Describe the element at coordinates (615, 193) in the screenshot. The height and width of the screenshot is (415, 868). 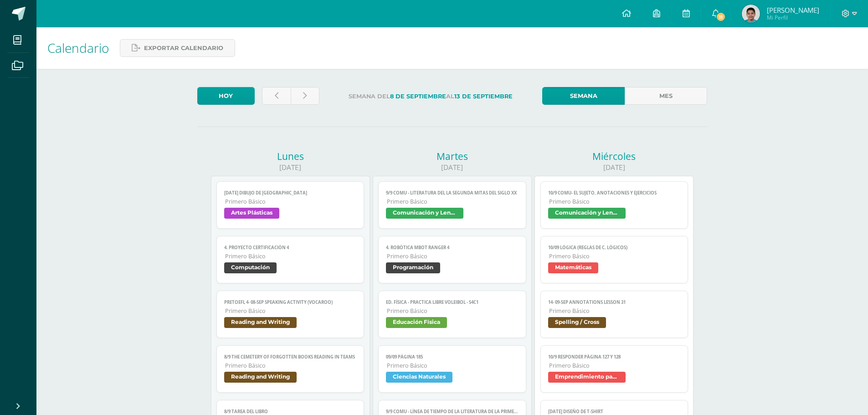
I see `span: 10/9 COMU- El sujeto, Anotaciones y ejercicios` at that location.